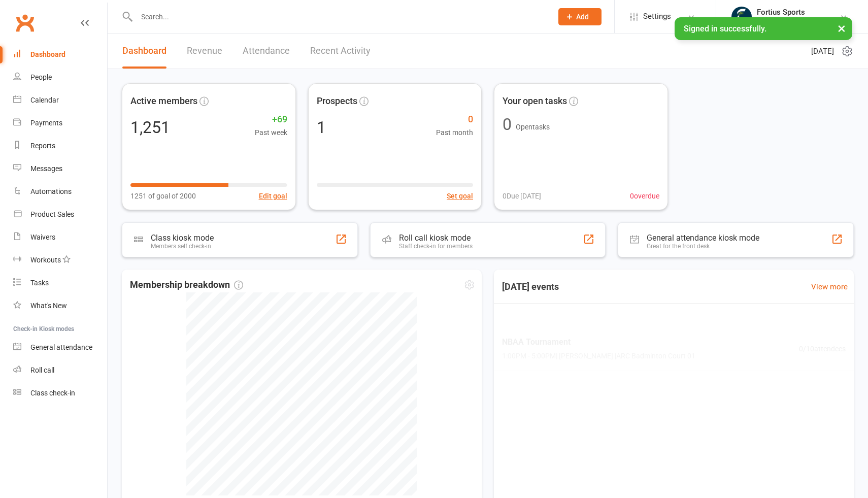  Describe the element at coordinates (60, 168) in the screenshot. I see `a: Messages` at that location.